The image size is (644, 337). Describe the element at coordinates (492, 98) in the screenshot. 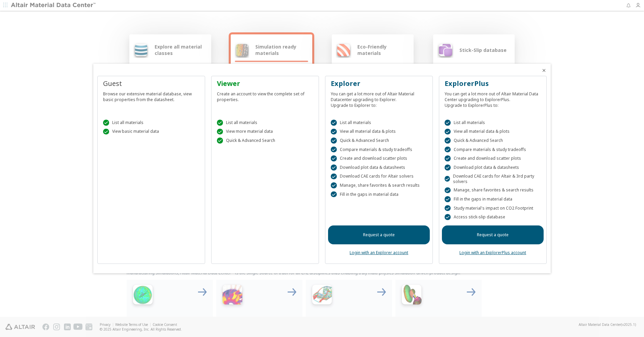

I see `div: You can get a lot more out of Altair Material Data Center upgrading to ExplorerPlus. Upgrade to E...` at that location.